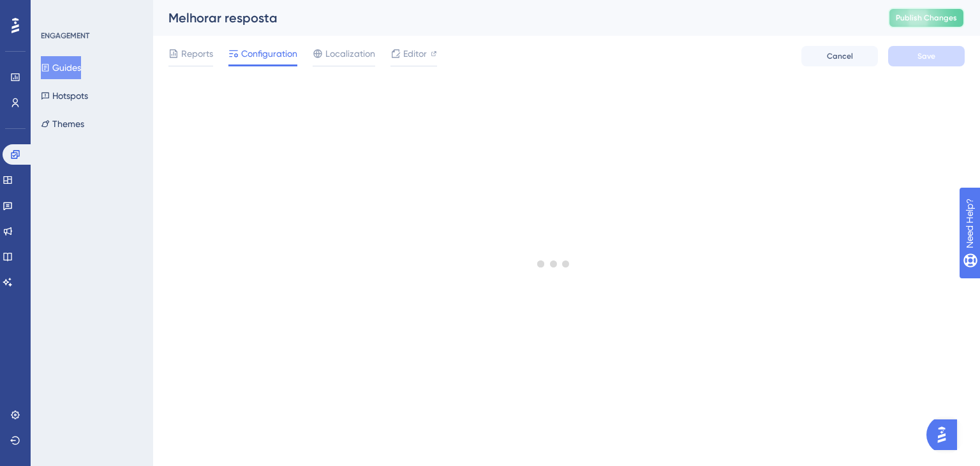 The image size is (980, 466). Describe the element at coordinates (927, 56) in the screenshot. I see `button: Save` at that location.